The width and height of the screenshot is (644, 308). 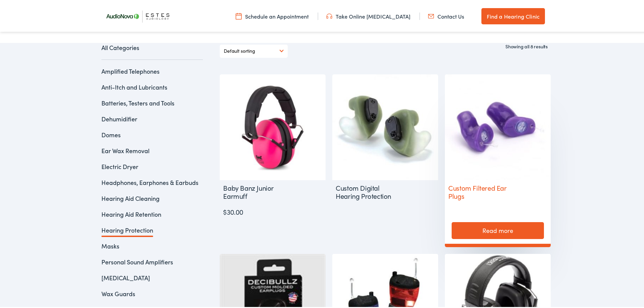 What do you see at coordinates (131, 212) in the screenshot?
I see `a: Hearing Aid Retention` at bounding box center [131, 212].